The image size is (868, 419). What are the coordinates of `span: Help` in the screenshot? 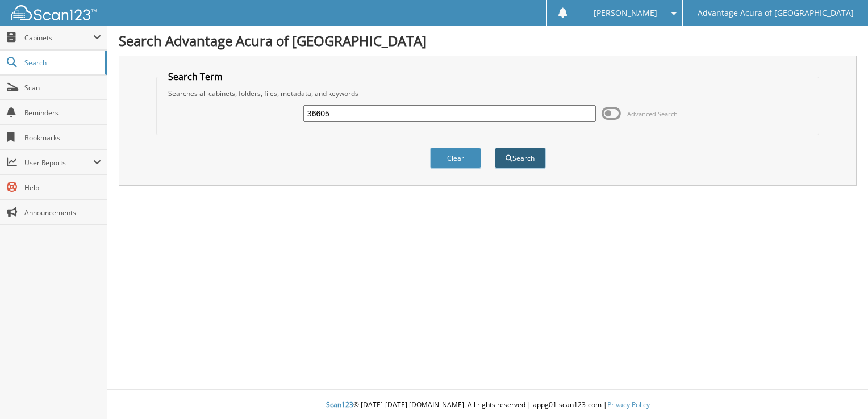 It's located at (62, 187).